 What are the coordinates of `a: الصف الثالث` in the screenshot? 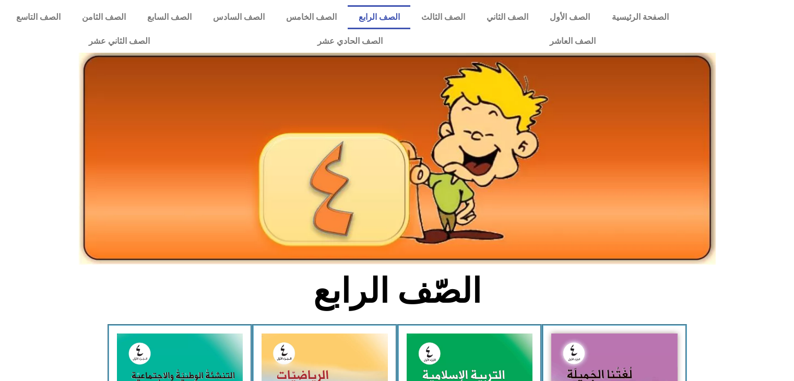 It's located at (443, 17).